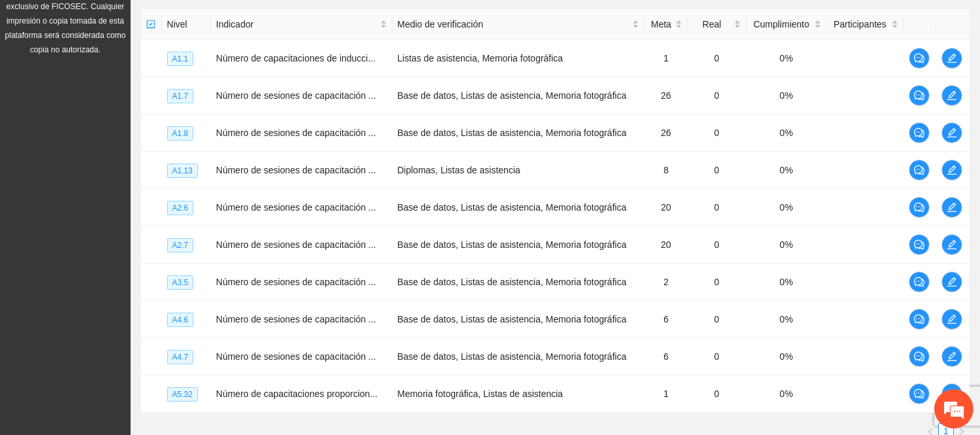  What do you see at coordinates (666, 170) in the screenshot?
I see `td: 8` at bounding box center [666, 170].